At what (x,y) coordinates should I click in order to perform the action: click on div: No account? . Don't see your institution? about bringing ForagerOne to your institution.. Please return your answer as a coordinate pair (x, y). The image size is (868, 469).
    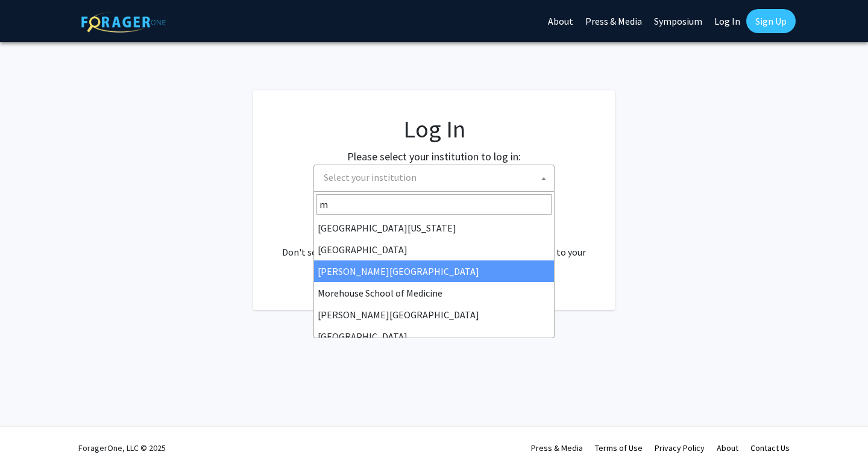
    Looking at the image, I should click on (434, 244).